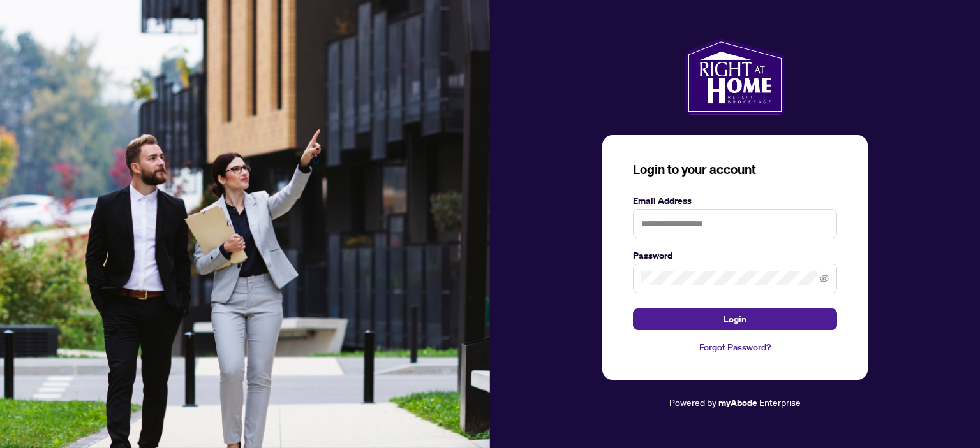 This screenshot has height=448, width=980. Describe the element at coordinates (734, 319) in the screenshot. I see `button: Login` at that location.